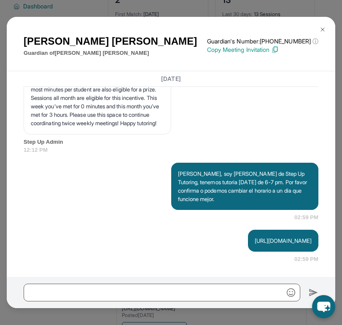 This screenshot has width=342, height=325. I want to click on button: chat-button, so click(323, 306).